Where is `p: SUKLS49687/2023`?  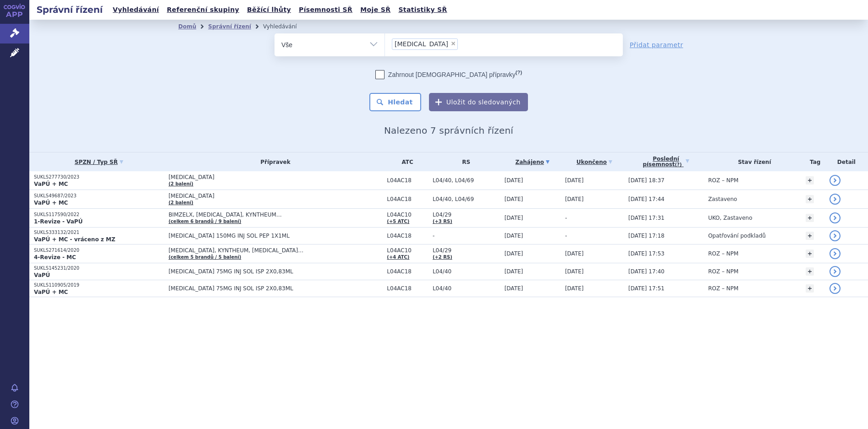
p: SUKLS49687/2023 is located at coordinates (99, 196).